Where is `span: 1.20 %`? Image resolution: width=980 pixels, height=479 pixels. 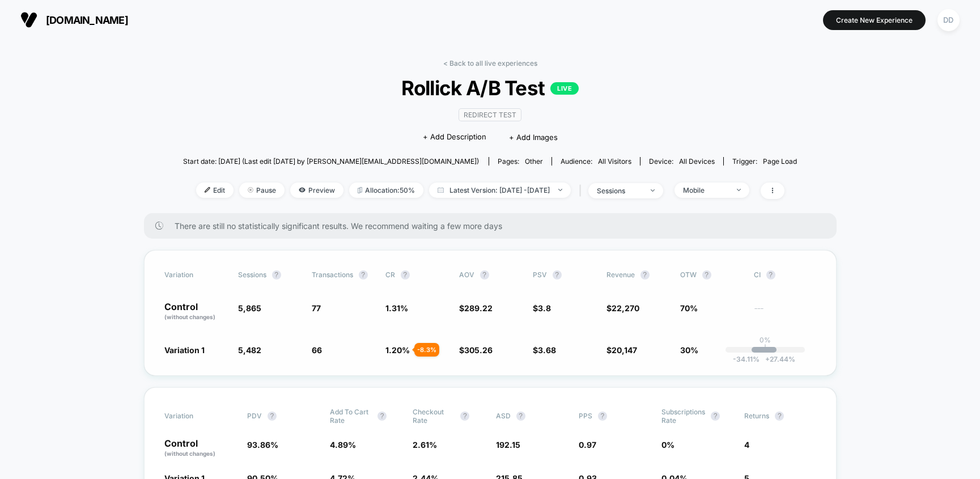
span: 1.20 % is located at coordinates (398, 350).